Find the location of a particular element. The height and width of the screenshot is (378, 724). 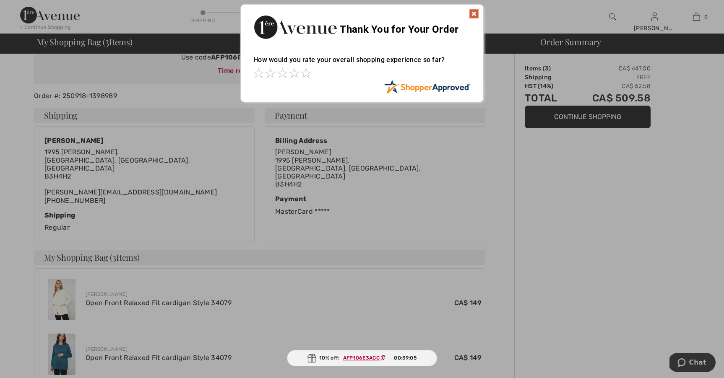

div: 10% off: is located at coordinates (362, 358).